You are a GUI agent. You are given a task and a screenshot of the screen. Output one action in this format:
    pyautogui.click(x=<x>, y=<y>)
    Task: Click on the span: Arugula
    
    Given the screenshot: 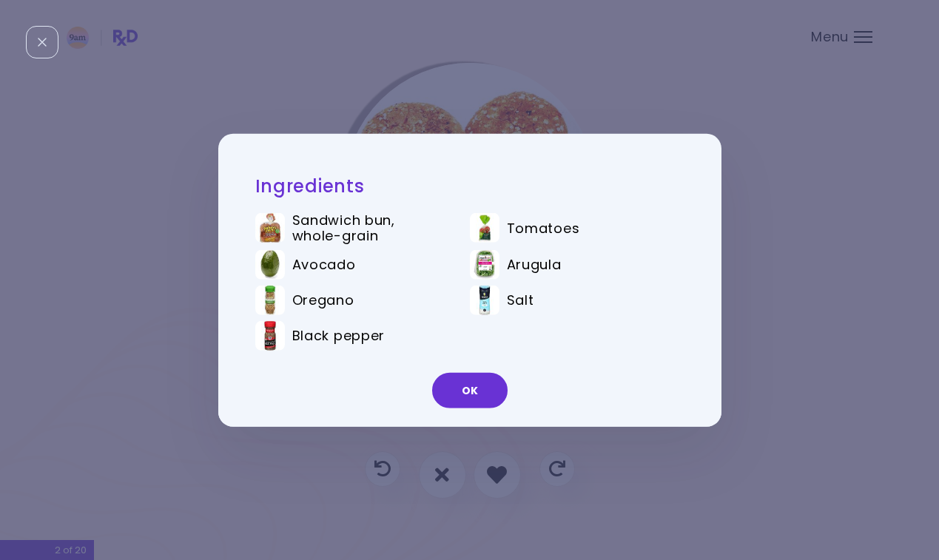 What is the action you would take?
    pyautogui.click(x=534, y=265)
    